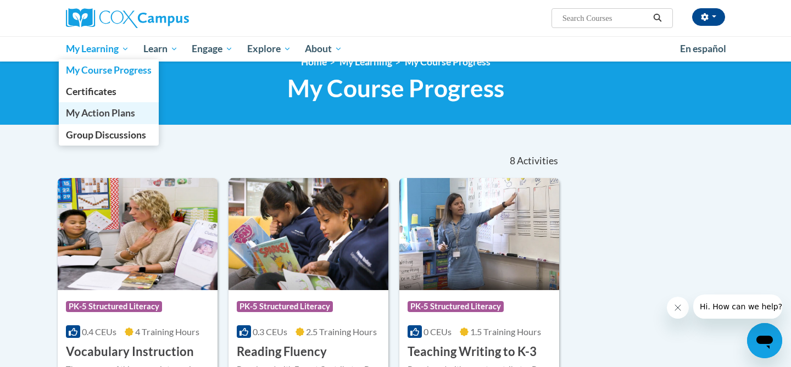 The height and width of the screenshot is (367, 791). Describe the element at coordinates (270, 331) in the screenshot. I see `span: 0.3 CEUs` at that location.